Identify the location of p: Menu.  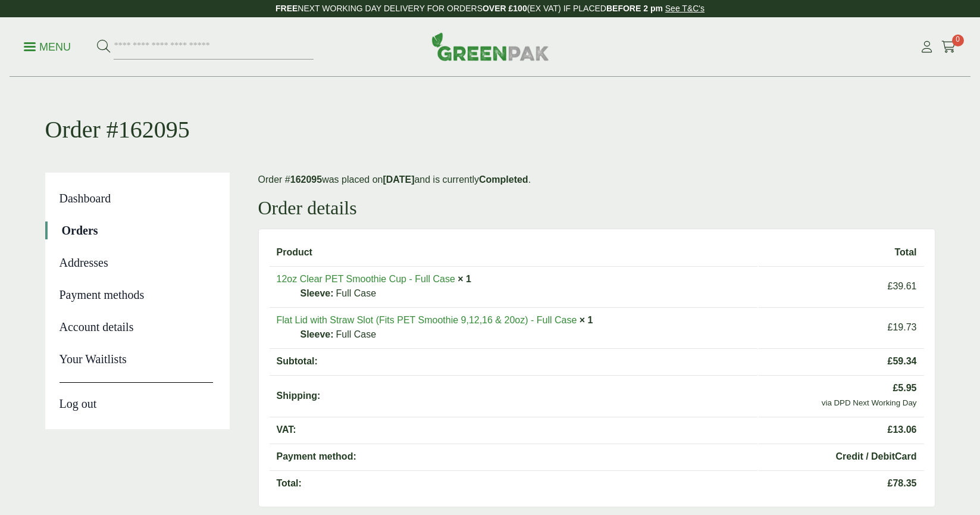
(47, 47).